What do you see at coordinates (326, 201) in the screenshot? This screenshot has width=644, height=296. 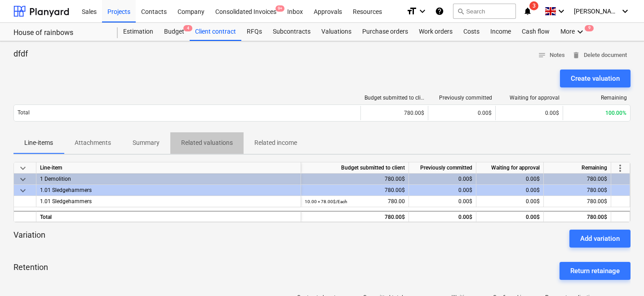 I see `small: 10.00 × 78.00$ / Each` at bounding box center [326, 201].